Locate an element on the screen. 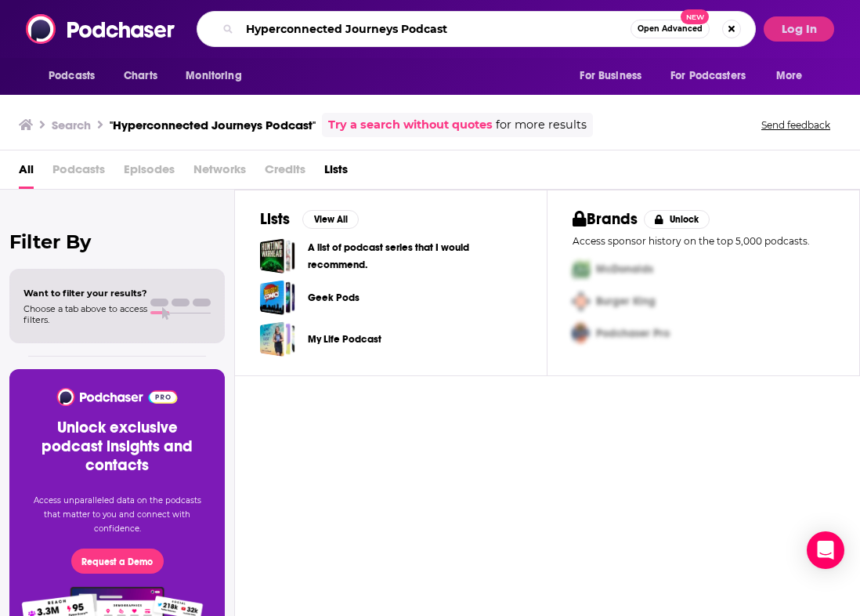 This screenshot has width=860, height=616. img: First Pro Logo is located at coordinates (581, 269).